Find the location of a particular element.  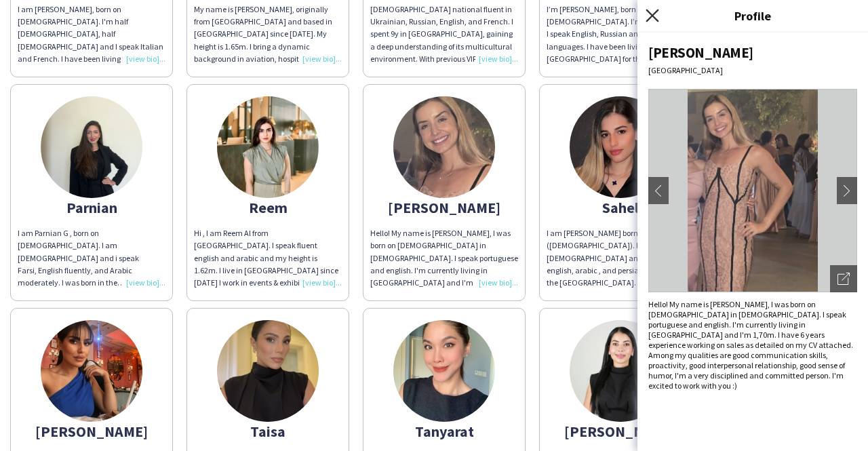

div: Sahel is located at coordinates (620, 208).